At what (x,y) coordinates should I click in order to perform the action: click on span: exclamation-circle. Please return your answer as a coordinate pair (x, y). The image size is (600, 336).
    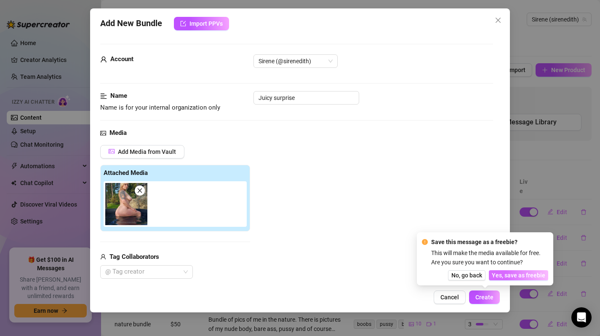
    Looking at the image, I should click on (425, 242).